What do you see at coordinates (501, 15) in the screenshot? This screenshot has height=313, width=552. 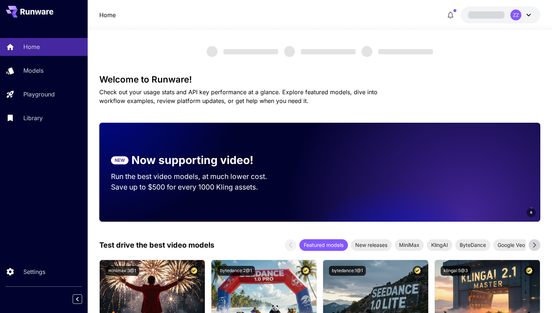 I see `button: ZZ` at bounding box center [501, 15].